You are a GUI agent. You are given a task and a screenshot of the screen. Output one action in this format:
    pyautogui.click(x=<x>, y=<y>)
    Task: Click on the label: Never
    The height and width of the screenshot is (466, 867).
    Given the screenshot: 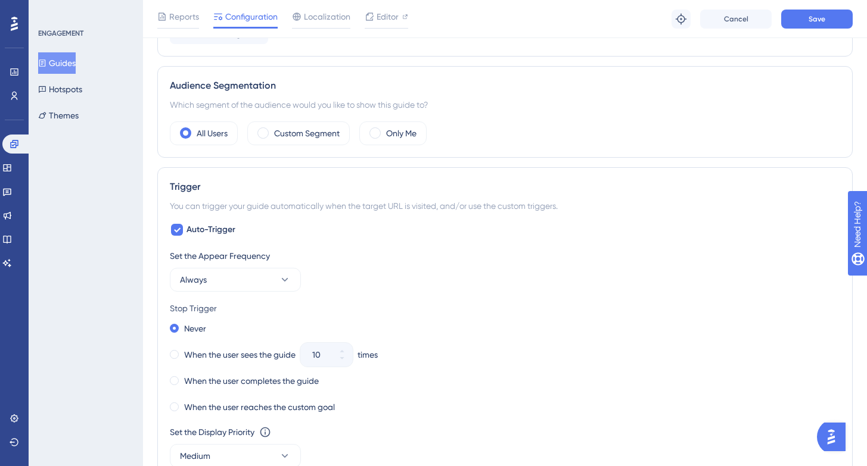 What is the action you would take?
    pyautogui.click(x=195, y=329)
    